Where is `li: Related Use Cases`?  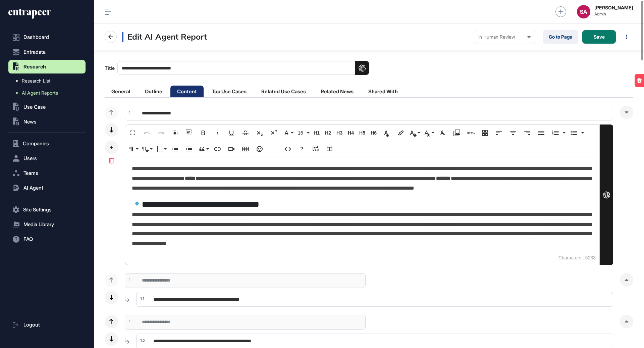 li: Related Use Cases is located at coordinates (284, 91).